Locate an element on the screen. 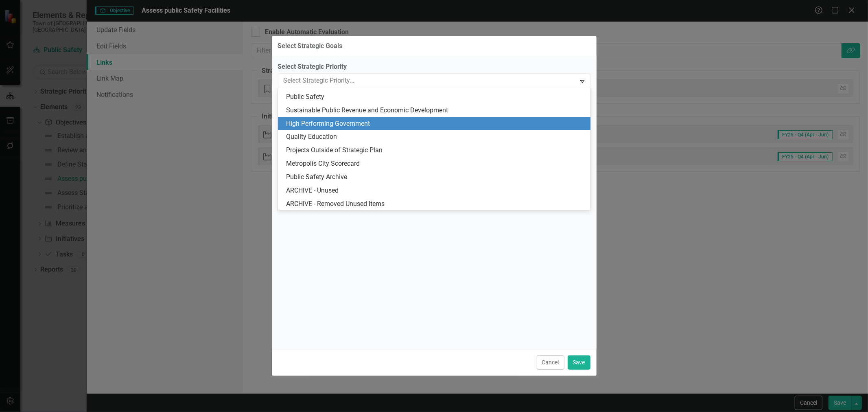  div: Public Safety is located at coordinates (436, 97).